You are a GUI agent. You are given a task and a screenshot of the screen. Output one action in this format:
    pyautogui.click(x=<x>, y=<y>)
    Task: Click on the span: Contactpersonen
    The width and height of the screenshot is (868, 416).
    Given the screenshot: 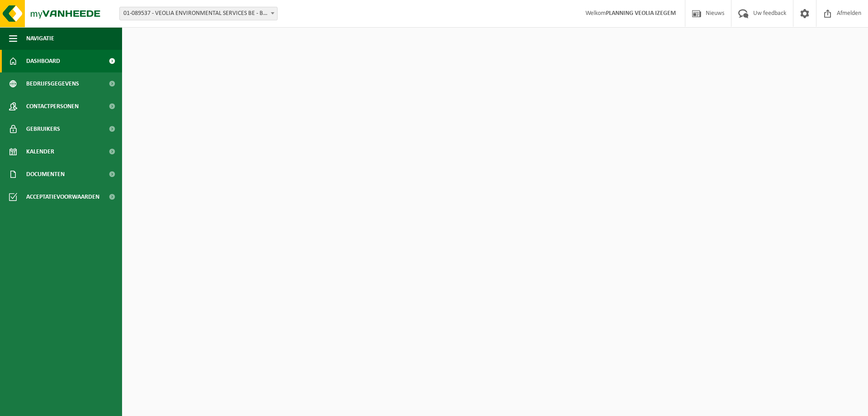 What is the action you would take?
    pyautogui.click(x=53, y=106)
    